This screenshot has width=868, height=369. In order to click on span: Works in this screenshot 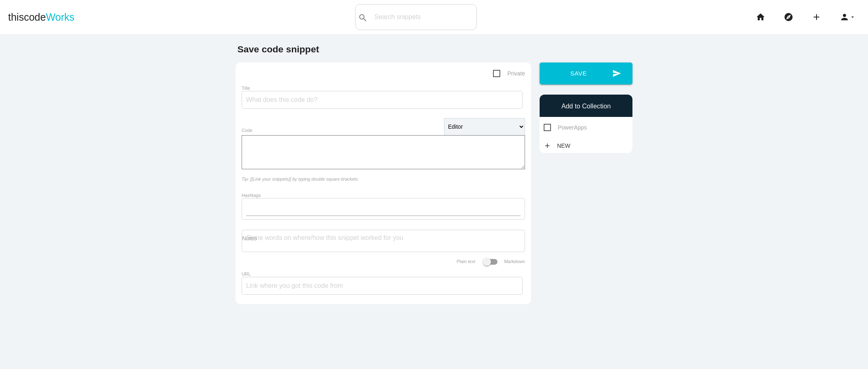, I will do `click(60, 17)`.